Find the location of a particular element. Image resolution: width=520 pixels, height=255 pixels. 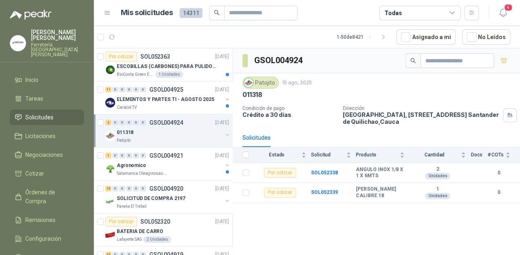

button: 4 is located at coordinates (503, 13).